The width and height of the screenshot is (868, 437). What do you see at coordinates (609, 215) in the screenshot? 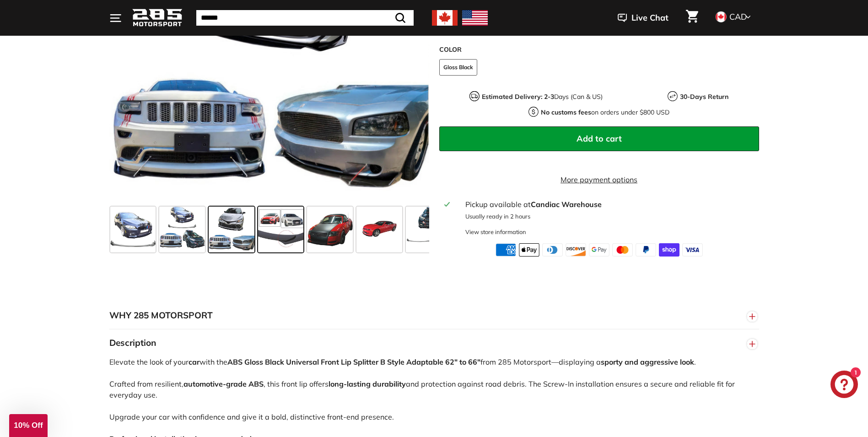
I see `p: Usually ready in 2 hours` at bounding box center [609, 215].